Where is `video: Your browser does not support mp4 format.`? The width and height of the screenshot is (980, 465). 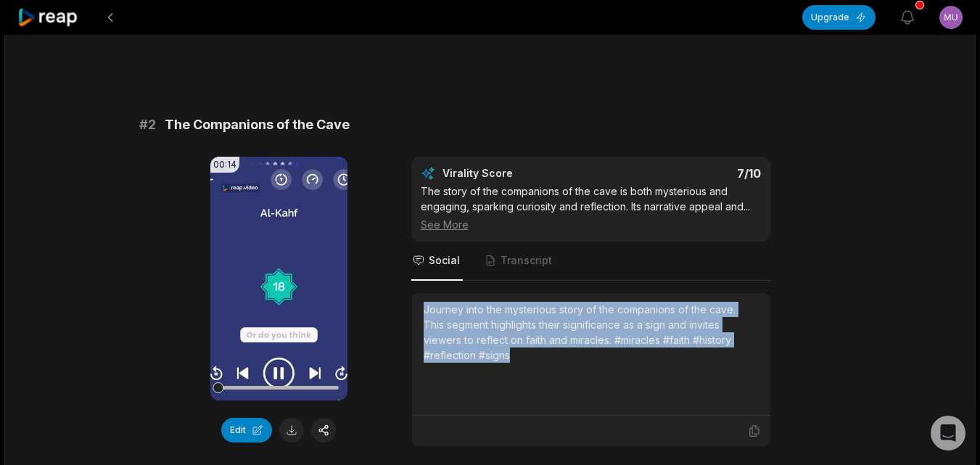 video: Your browser does not support mp4 format. is located at coordinates (279, 279).